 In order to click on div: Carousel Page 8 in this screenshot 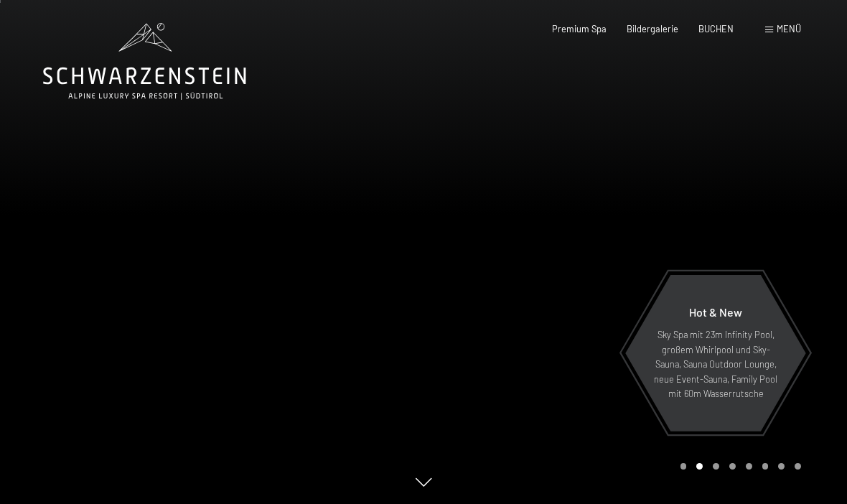, I will do `click(797, 466)`.